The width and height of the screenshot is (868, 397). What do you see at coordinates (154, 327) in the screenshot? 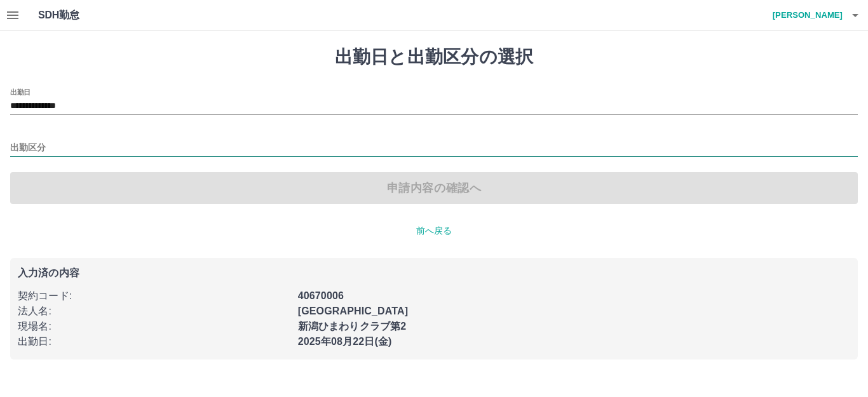
I see `p: 現場名 :` at bounding box center [154, 327].